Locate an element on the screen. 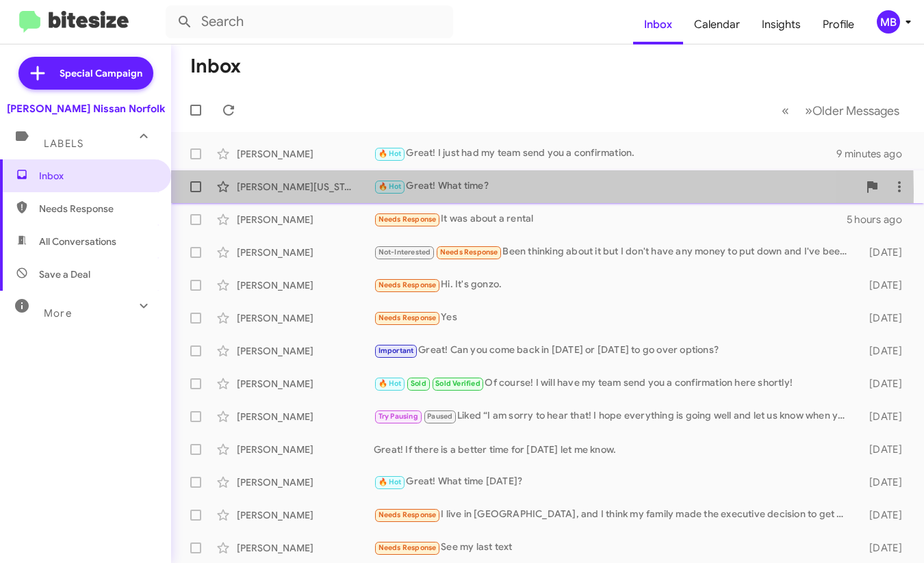 This screenshot has width=924, height=563. a: Calendar is located at coordinates (716, 25).